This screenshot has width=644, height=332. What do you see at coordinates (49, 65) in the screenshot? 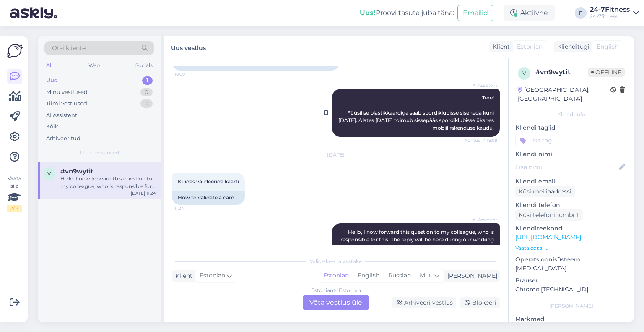
I see `div: All` at bounding box center [49, 65].